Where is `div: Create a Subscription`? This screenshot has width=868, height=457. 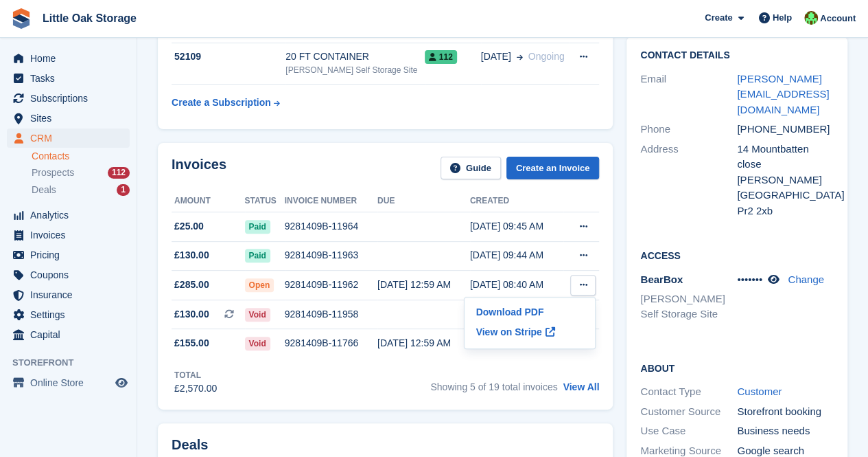 div: Create a Subscription is located at coordinates (221, 102).